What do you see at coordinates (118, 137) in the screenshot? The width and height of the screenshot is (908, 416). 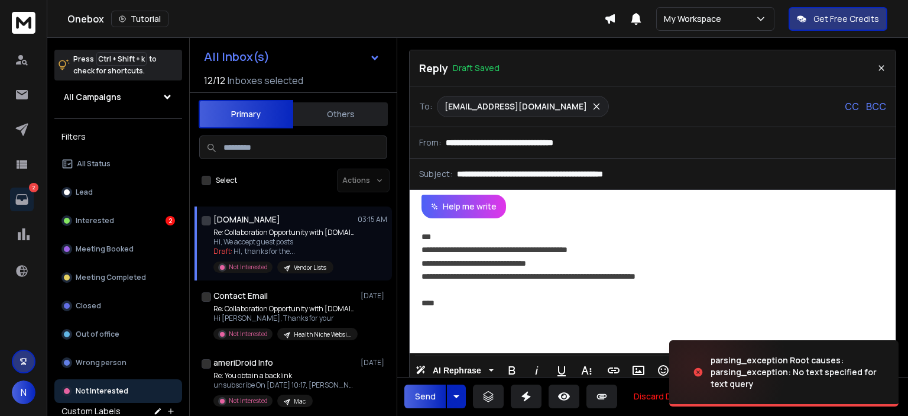 I see `h3: Filters` at bounding box center [118, 137].